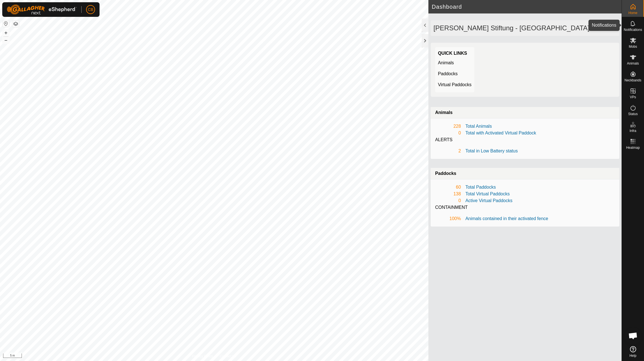 Image resolution: width=644 pixels, height=361 pixels. What do you see at coordinates (633, 46) in the screenshot?
I see `span: Mobs` at bounding box center [633, 46].